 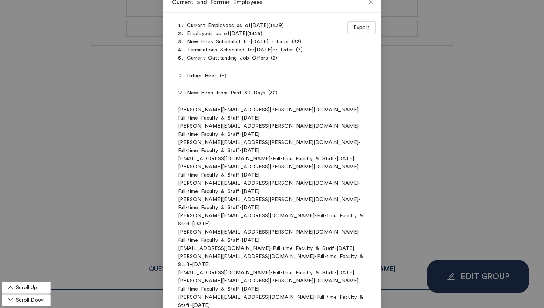 What do you see at coordinates (26, 288) in the screenshot?
I see `button: upScroll Up` at bounding box center [26, 288].